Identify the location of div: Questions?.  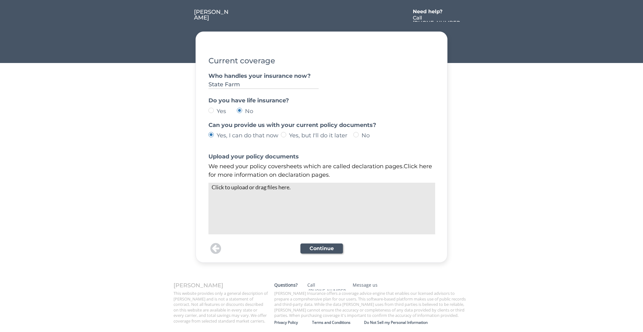
(287, 285).